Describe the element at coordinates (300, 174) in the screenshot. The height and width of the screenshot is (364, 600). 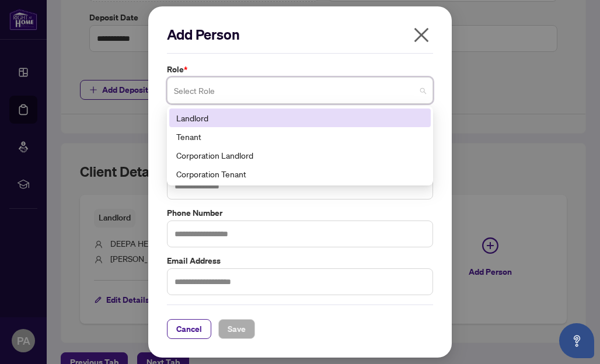
I see `div: Corporation Tenant` at that location.